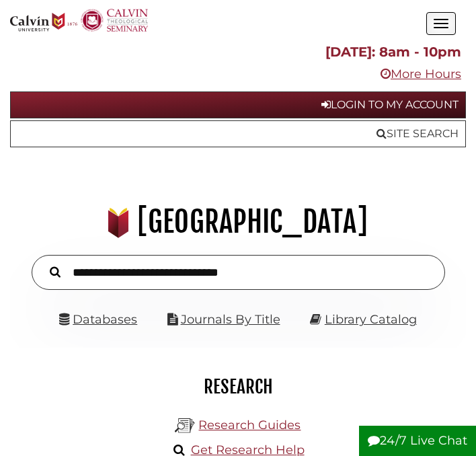 The height and width of the screenshot is (456, 476). Describe the element at coordinates (98, 320) in the screenshot. I see `a: Databases` at that location.